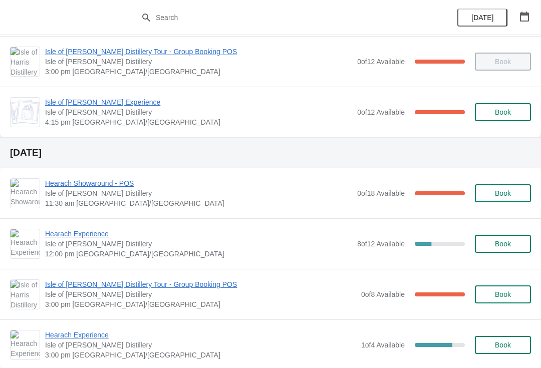 The image size is (541, 368). Describe the element at coordinates (381, 193) in the screenshot. I see `span: 0 of 18 Available` at that location.